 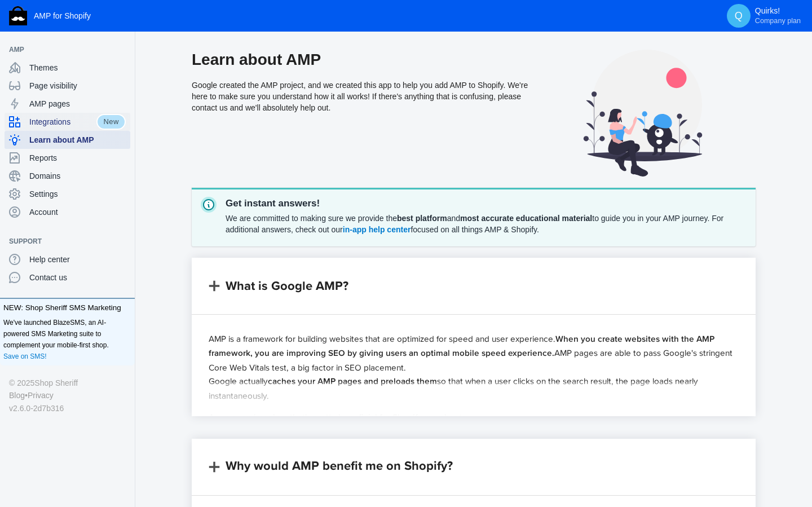 I want to click on a: Learn about AMP, so click(x=67, y=140).